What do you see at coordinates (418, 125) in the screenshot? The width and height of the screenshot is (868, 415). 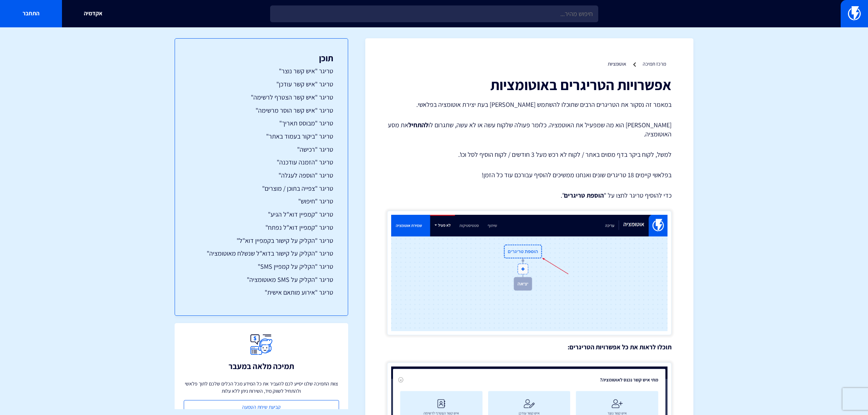 I see `strong: להתחיל` at bounding box center [418, 125].